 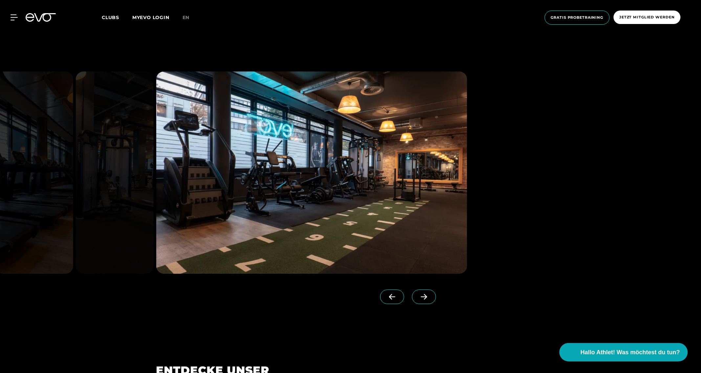 What do you see at coordinates (151, 17) in the screenshot?
I see `a: MYEVO LOGIN` at bounding box center [151, 17].